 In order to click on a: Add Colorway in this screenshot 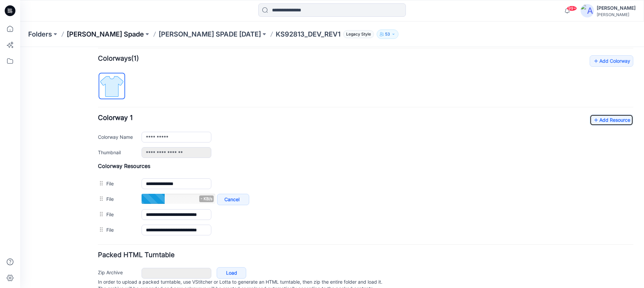, I will do `click(592, 14)`.